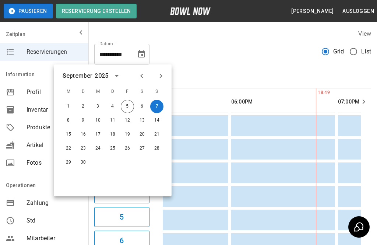 The width and height of the screenshot is (377, 245). Describe the element at coordinates (83, 163) in the screenshot. I see `button: 30. Sep. 2025` at that location.